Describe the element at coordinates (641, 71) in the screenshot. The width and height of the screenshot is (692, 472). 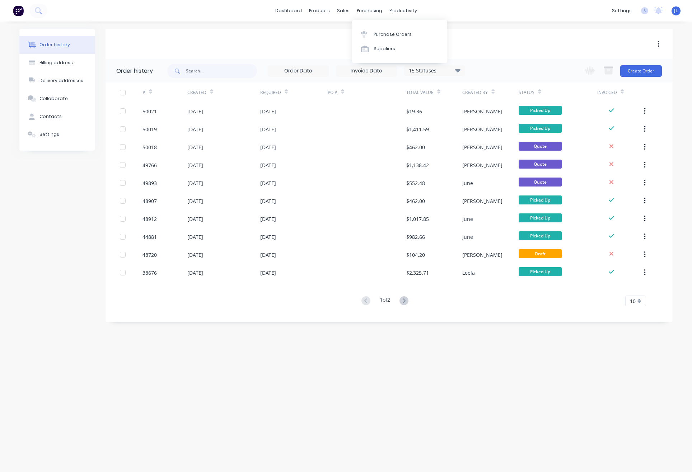
I see `button: Create Order` at that location.